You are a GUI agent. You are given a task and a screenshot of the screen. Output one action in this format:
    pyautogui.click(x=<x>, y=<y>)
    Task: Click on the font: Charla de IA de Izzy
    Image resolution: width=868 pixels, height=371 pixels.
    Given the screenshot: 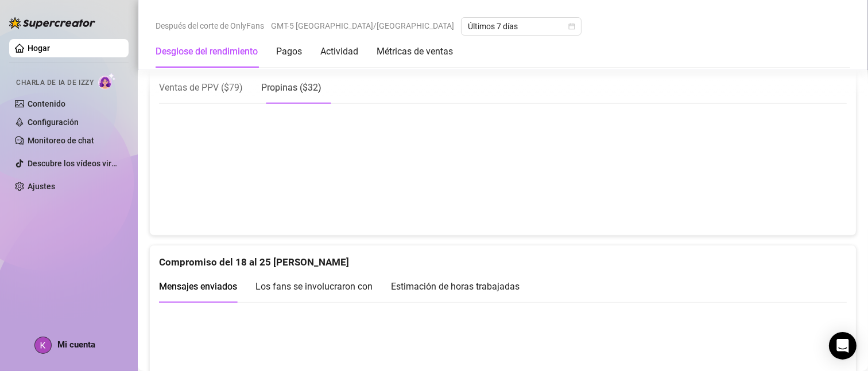 What is the action you would take?
    pyautogui.click(x=55, y=83)
    